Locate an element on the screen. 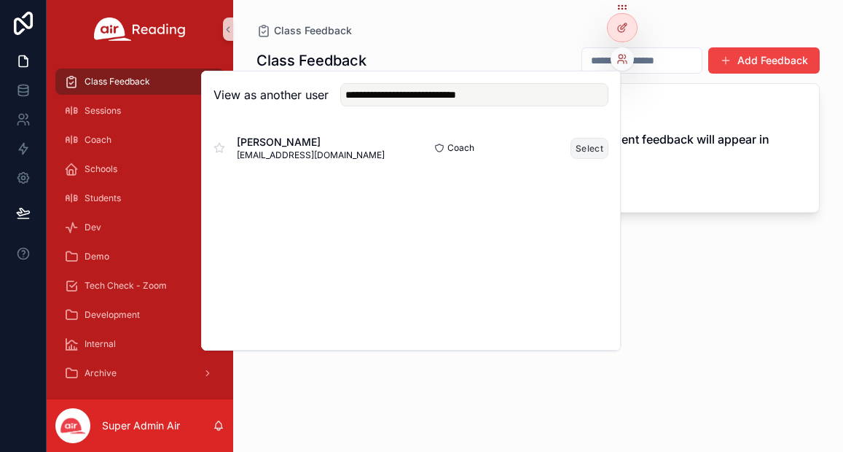 The width and height of the screenshot is (843, 452). button: Add Feedback is located at coordinates (764, 60).